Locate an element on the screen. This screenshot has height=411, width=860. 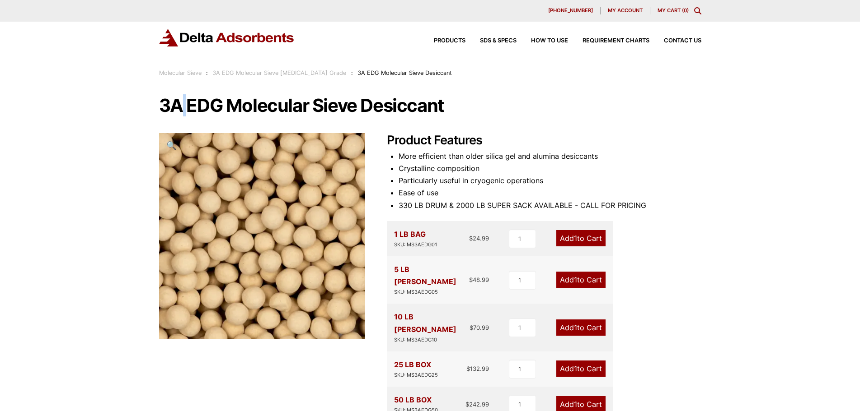
bdi: 48.99 is located at coordinates (479, 280).